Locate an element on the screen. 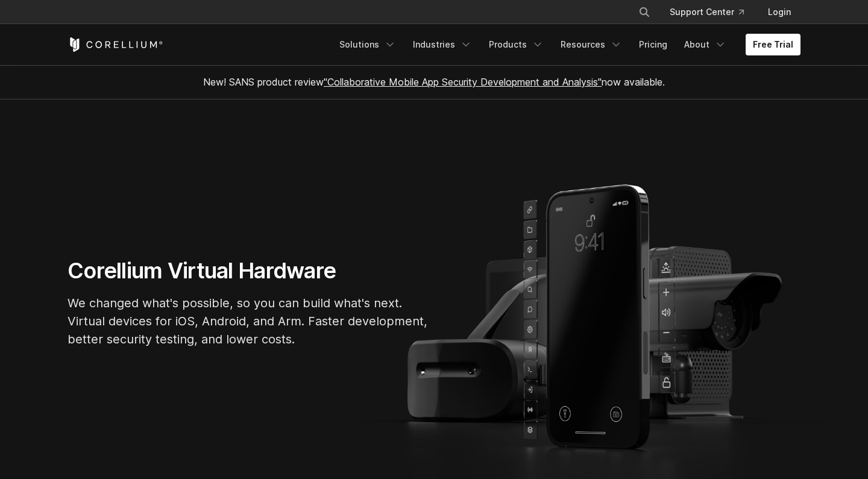 The height and width of the screenshot is (479, 868). a: Support Center is located at coordinates (706, 12).